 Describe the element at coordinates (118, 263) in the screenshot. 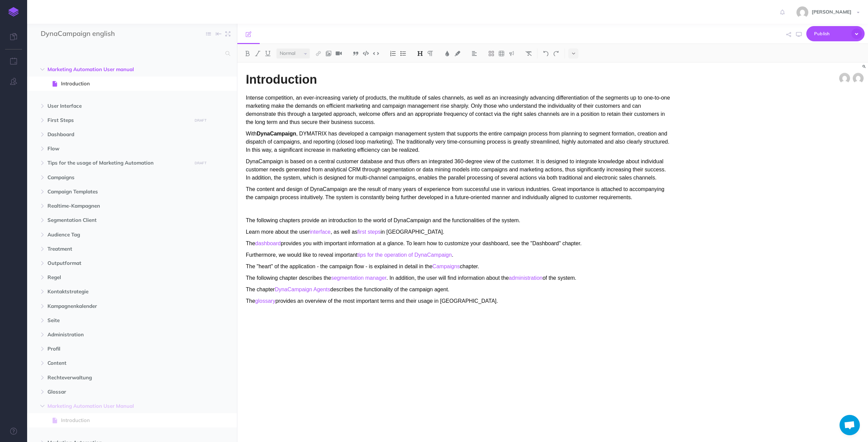

I see `span: Outputformat` at that location.